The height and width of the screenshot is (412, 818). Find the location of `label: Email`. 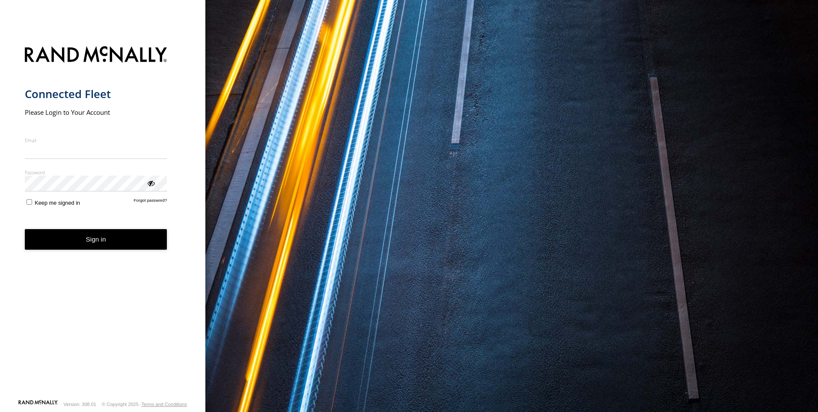

label: Email is located at coordinates (96, 140).